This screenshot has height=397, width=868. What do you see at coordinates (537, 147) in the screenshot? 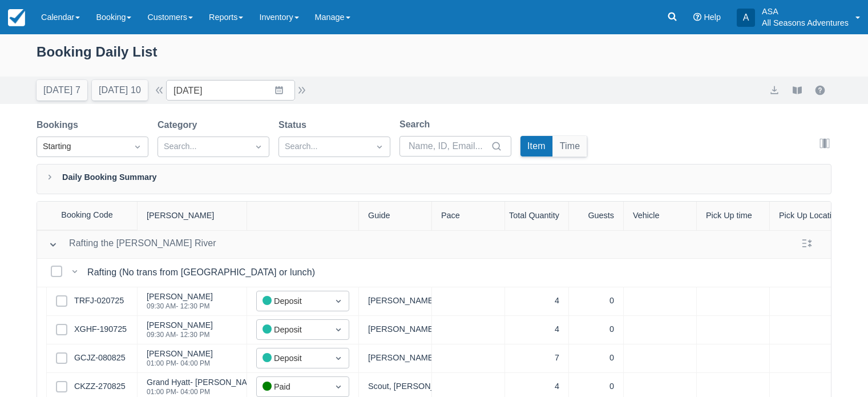
I see `button: Item` at bounding box center [537, 147].